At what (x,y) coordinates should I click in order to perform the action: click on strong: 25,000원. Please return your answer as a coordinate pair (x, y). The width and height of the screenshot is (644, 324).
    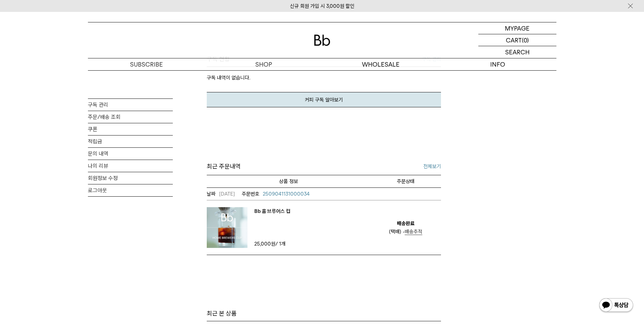
    Looking at the image, I should click on (265, 244).